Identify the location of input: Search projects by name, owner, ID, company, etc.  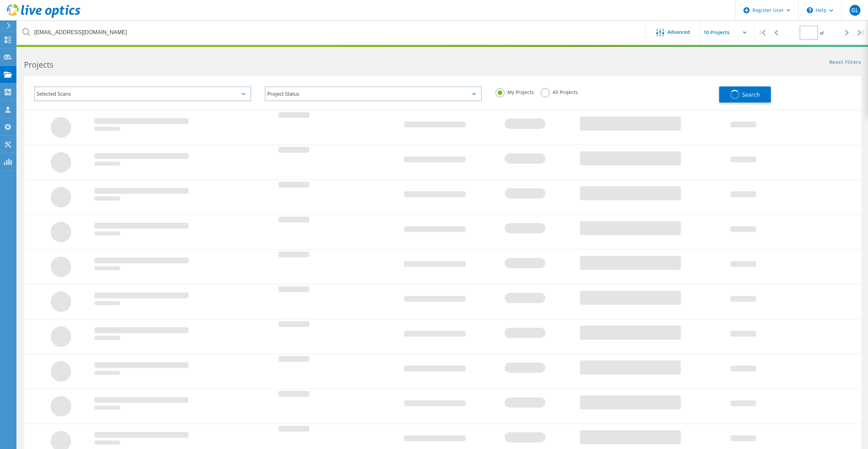
(331, 33).